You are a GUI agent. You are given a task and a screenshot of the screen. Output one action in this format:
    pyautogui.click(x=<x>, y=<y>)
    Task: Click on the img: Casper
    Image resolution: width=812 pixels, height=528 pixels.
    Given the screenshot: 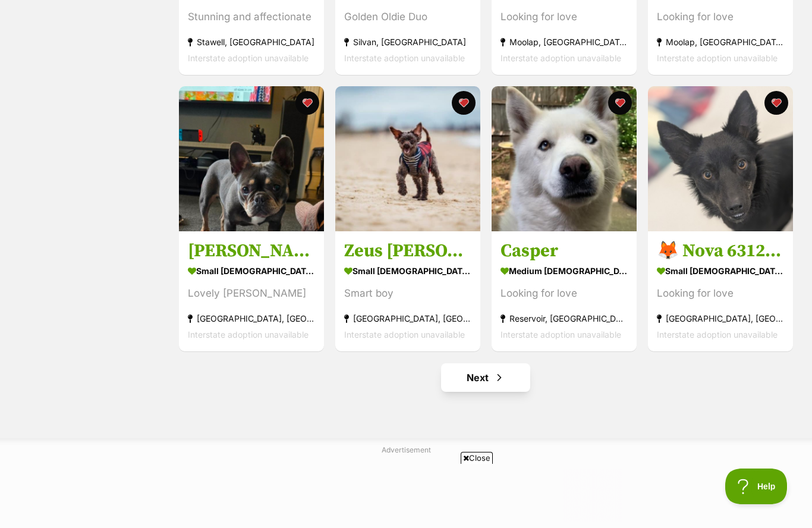 What is the action you would take?
    pyautogui.click(x=564, y=159)
    